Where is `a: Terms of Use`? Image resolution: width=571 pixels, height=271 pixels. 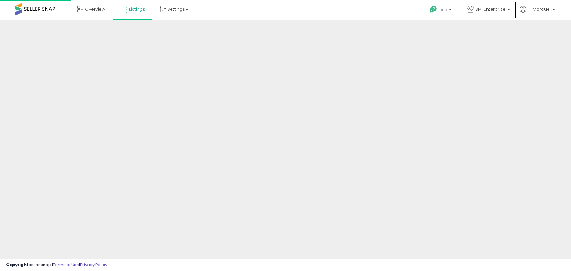
a: Terms of Use is located at coordinates (66, 265).